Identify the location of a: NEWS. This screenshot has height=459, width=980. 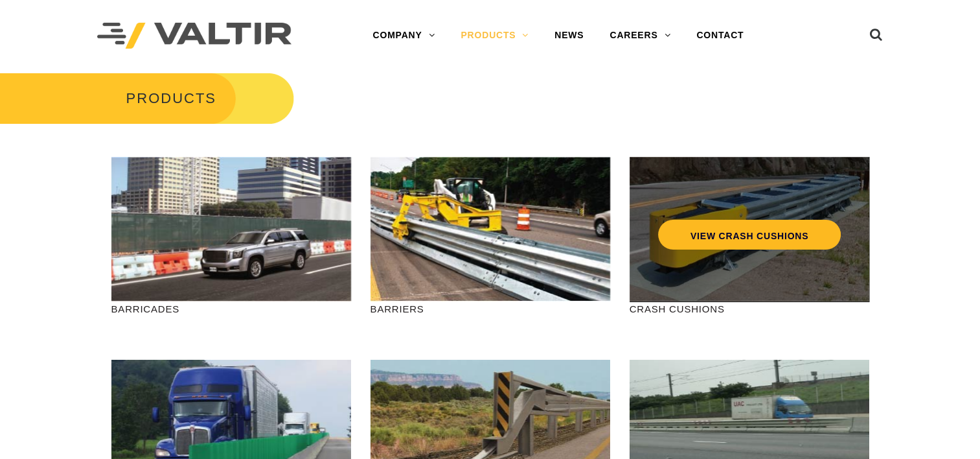
(569, 36).